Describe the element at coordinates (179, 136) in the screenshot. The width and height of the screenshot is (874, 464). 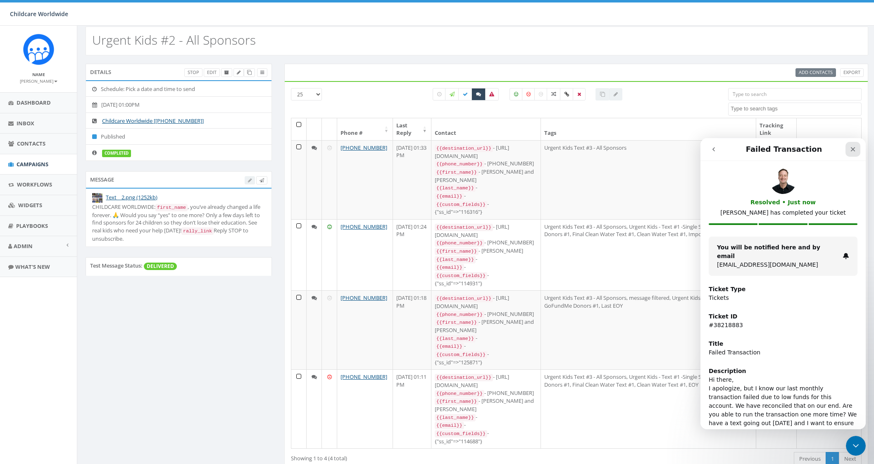
I see `li: Published` at that location.